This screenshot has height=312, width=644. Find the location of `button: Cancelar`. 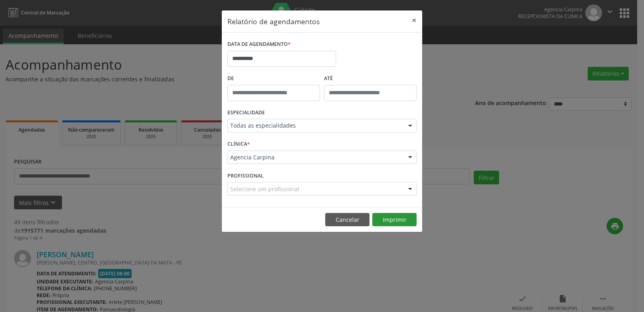

button: Cancelar is located at coordinates (347, 220).